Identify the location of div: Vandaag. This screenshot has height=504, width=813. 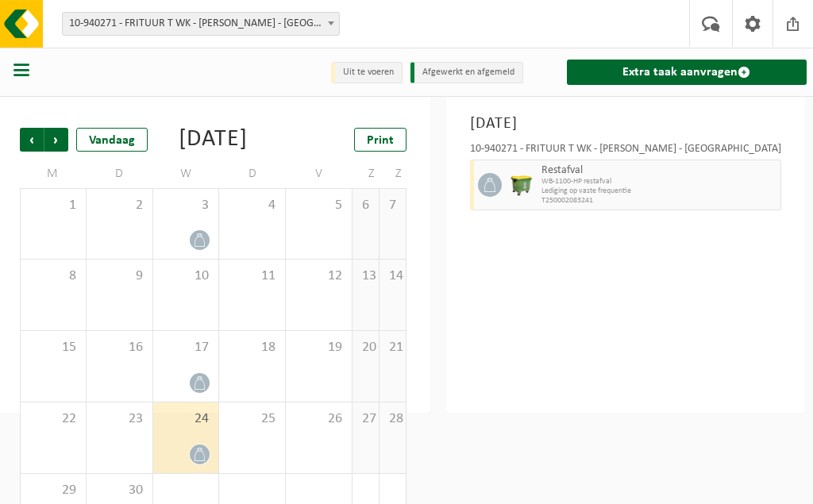
(112, 140).